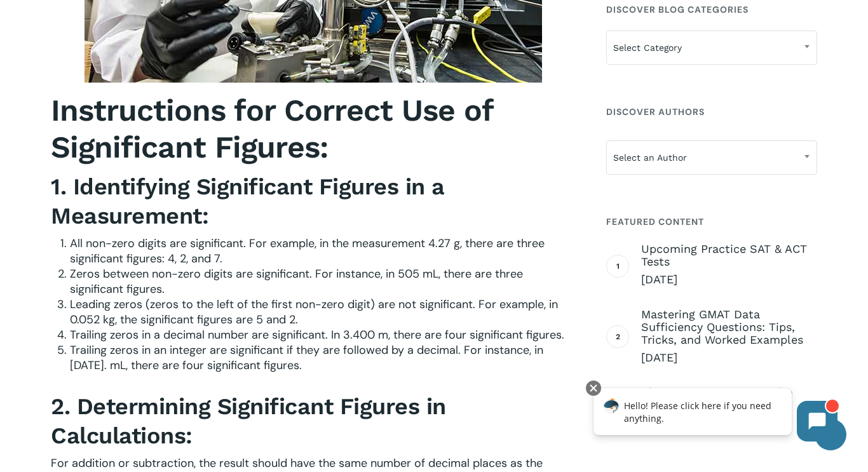 The width and height of the screenshot is (868, 472). I want to click on b: Instructions for Correct Use of Significant Figures:, so click(272, 128).